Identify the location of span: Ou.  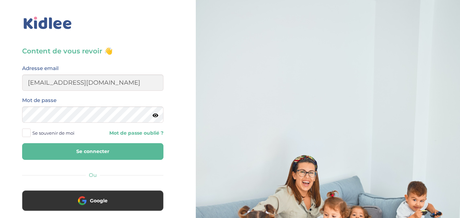
(93, 175).